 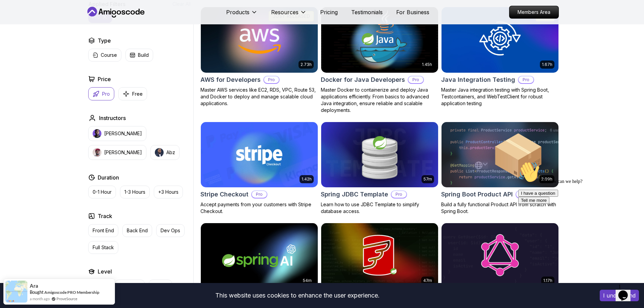 What do you see at coordinates (35, 23) in the screenshot?
I see `span: Hi! How can we help?` at bounding box center [35, 23].